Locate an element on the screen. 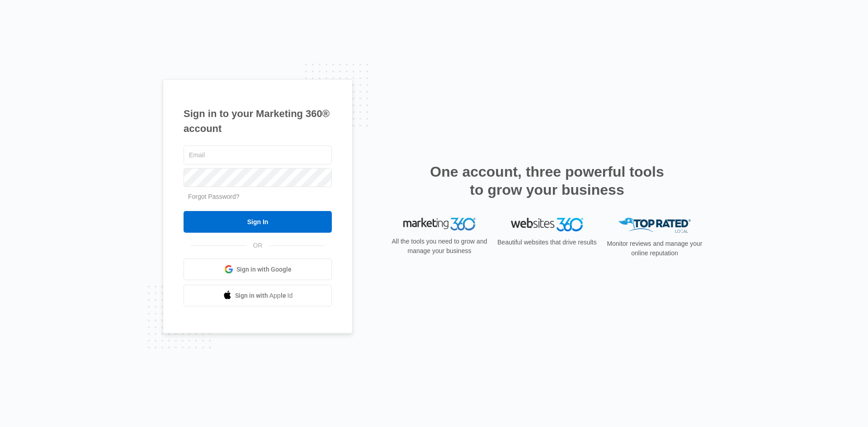  h2: One account, three powerful tools to grow your business is located at coordinates (547, 180).